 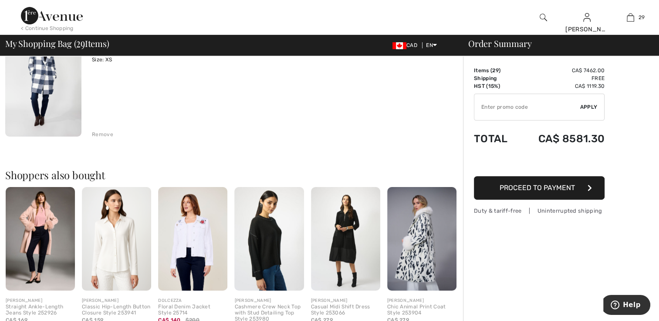 I want to click on td: Shipping, so click(x=495, y=78).